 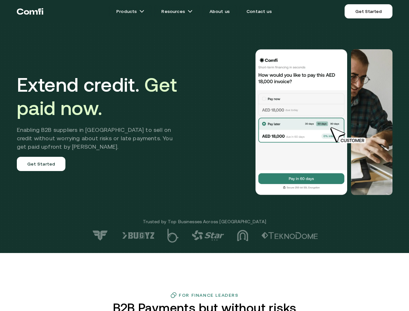 What do you see at coordinates (177, 11) in the screenshot?
I see `a: Resourcesarrow icons` at bounding box center [177, 11].